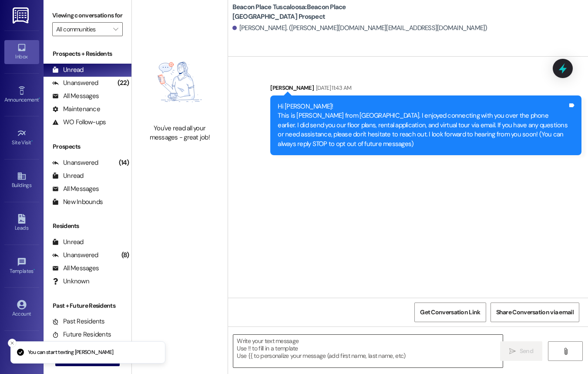 Image resolution: width=588 pixels, height=374 pixels. What do you see at coordinates (124, 163) in the screenshot?
I see `div: (14)` at bounding box center [124, 163].